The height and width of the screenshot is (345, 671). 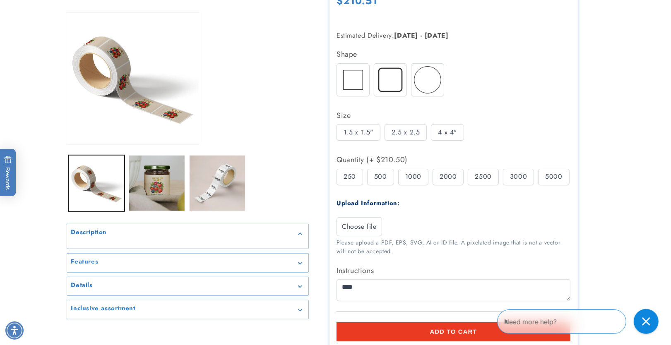 What do you see at coordinates (447, 132) in the screenshot?
I see `div: 4 x 4"` at bounding box center [447, 132].